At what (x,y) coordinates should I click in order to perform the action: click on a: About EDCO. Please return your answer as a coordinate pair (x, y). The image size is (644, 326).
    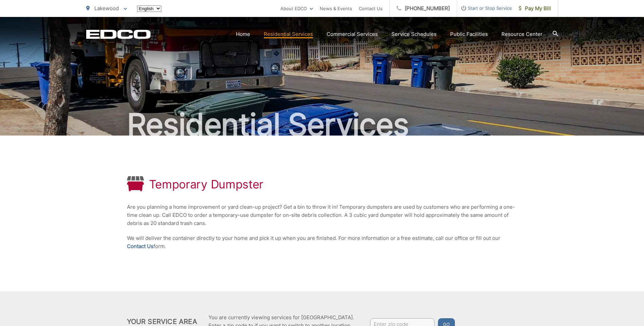
    Looking at the image, I should click on (297, 9).